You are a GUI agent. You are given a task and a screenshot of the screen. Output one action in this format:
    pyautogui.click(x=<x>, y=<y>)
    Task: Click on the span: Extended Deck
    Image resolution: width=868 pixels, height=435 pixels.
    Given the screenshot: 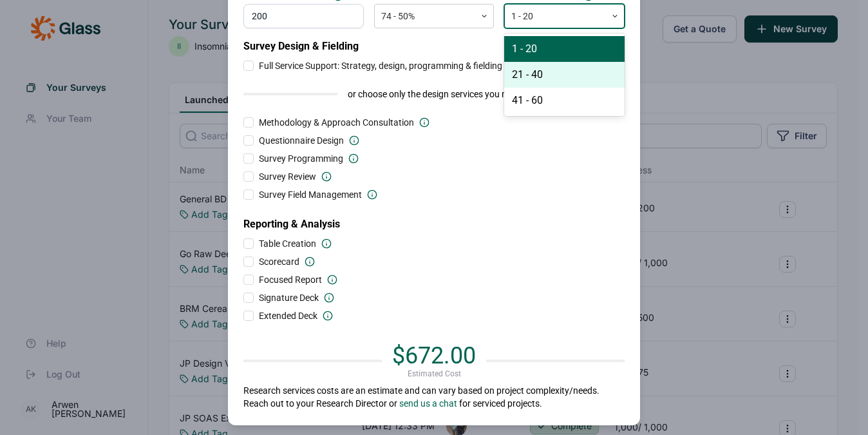 What is the action you would take?
    pyautogui.click(x=288, y=316)
    